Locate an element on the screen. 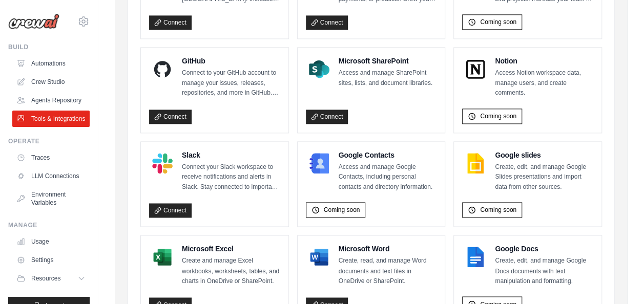  a: Crew Studio is located at coordinates (50, 82).